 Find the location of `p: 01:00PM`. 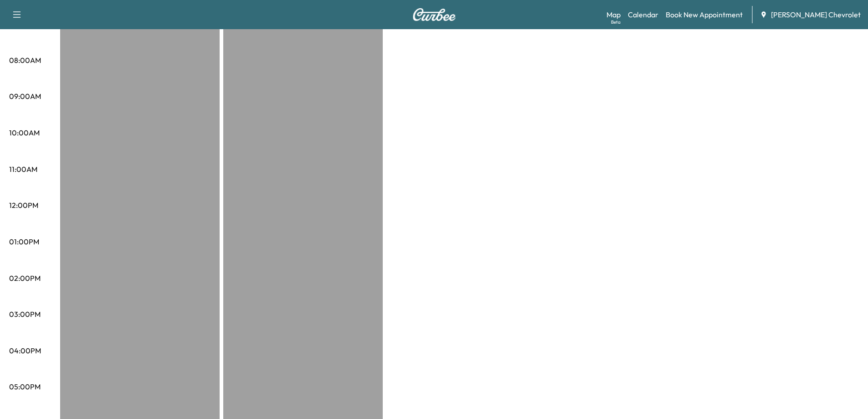

p: 01:00PM is located at coordinates (24, 241).